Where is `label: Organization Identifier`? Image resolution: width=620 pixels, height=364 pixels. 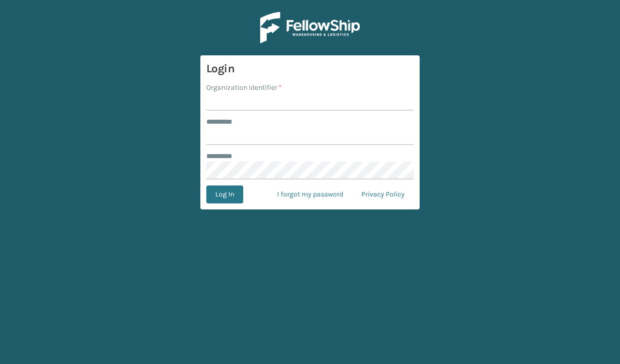 label: Organization Identifier is located at coordinates (244, 87).